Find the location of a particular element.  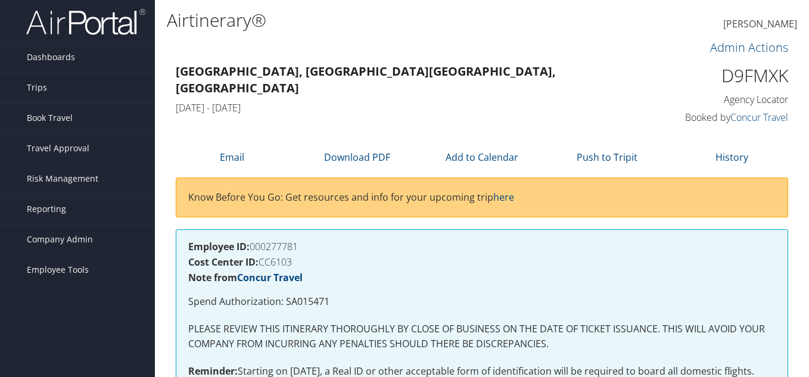

span: Employee Tools is located at coordinates (58, 270).